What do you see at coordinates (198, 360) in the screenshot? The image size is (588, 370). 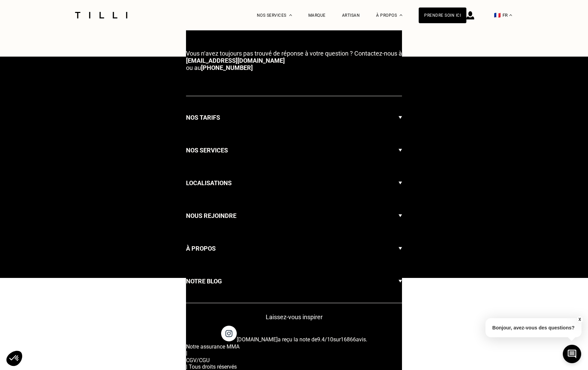 I see `span: CGV/CGU` at bounding box center [198, 360].